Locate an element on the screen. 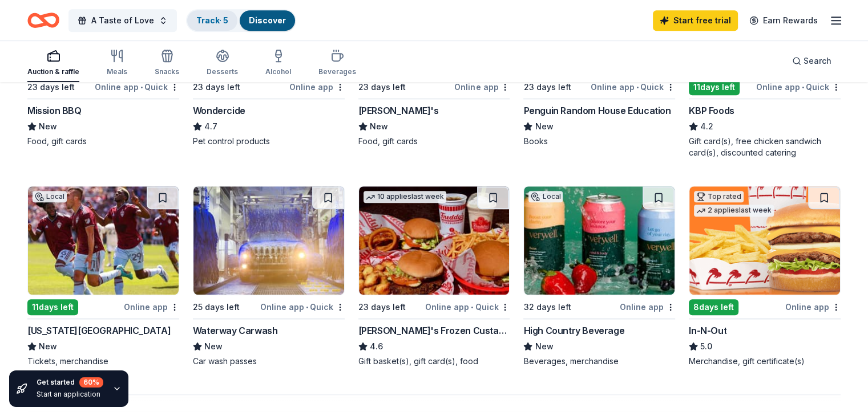  span: Search is located at coordinates (817, 61).